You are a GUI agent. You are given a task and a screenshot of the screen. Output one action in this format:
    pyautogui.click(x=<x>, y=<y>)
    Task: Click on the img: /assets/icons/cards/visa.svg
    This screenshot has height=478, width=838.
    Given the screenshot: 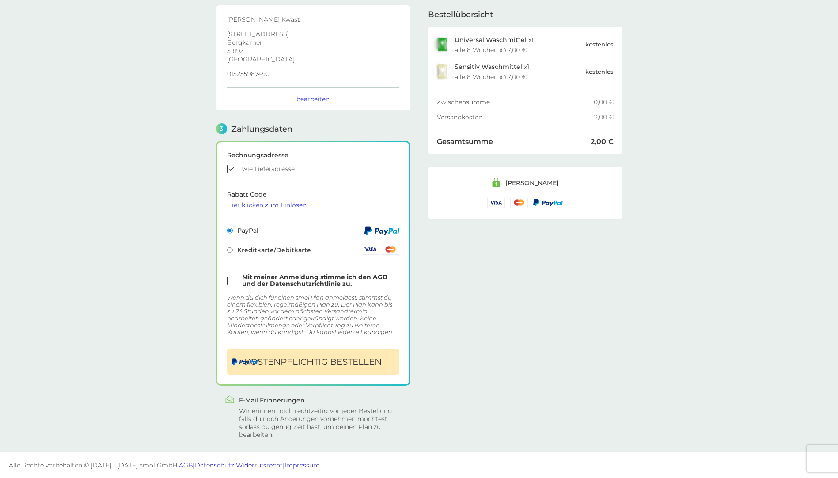 What is the action you would take?
    pyautogui.click(x=496, y=202)
    